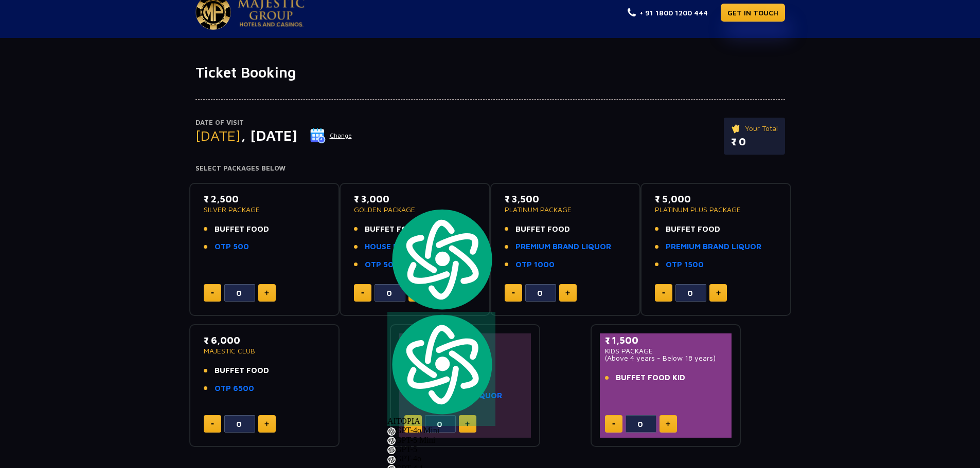  Describe the element at coordinates (264, 351) in the screenshot. I see `p: MAJESTIC CLUB` at that location.